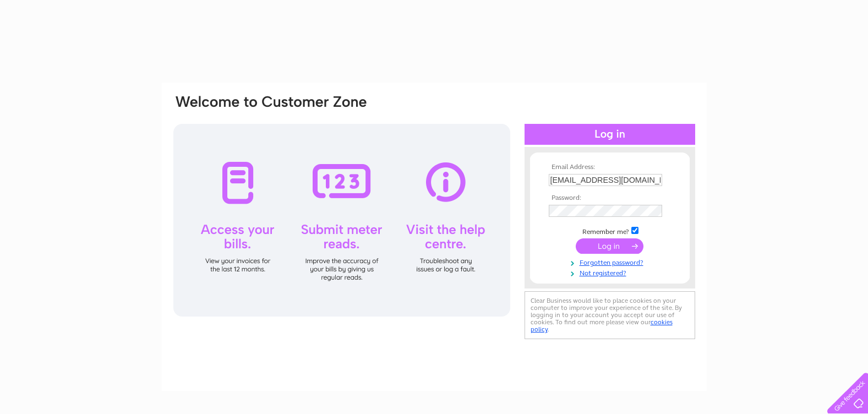 The image size is (868, 414). I want to click on td: Remember me?, so click(610, 231).